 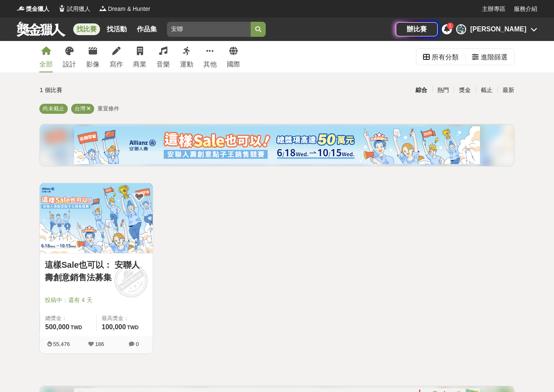 I want to click on img: cf4fb443-4ad2-4338-9fa3-b46b0bf5d316.png, so click(x=277, y=145).